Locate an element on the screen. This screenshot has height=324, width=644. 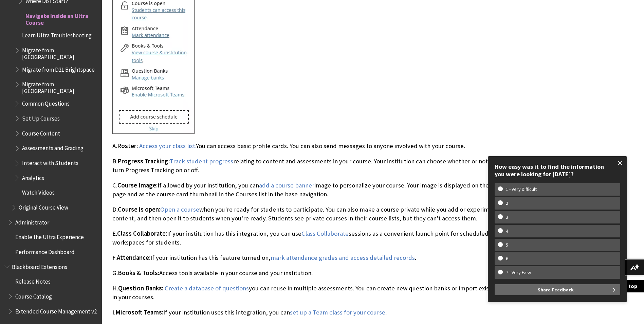
a: Track student progress is located at coordinates (201, 161).